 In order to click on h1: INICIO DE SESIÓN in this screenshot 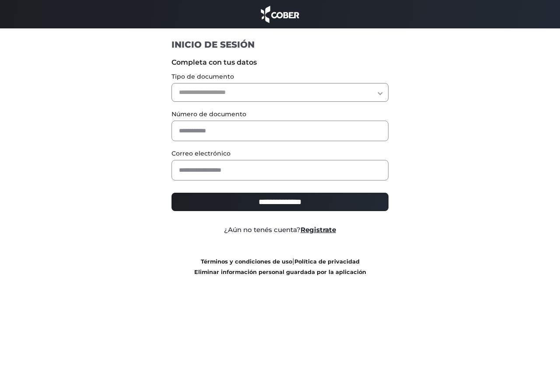, I will do `click(280, 45)`.